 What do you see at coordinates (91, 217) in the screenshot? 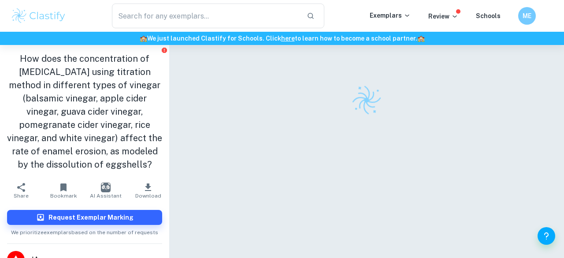
I see `h6: Request Exemplar Marking` at bounding box center [91, 217].